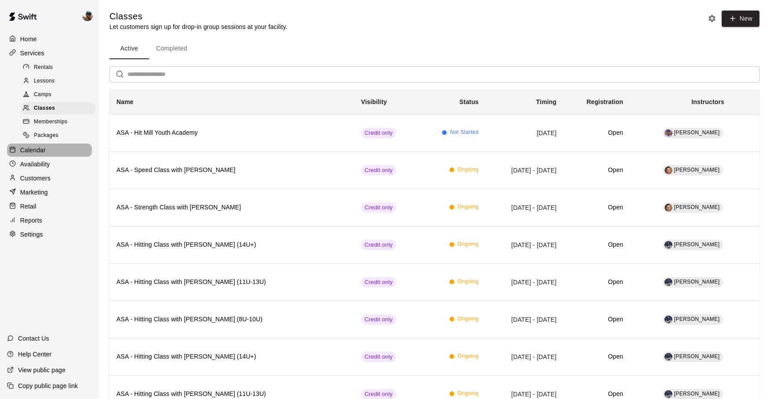 The width and height of the screenshot is (770, 399). What do you see at coordinates (44, 108) in the screenshot?
I see `span: Classes` at bounding box center [44, 108].